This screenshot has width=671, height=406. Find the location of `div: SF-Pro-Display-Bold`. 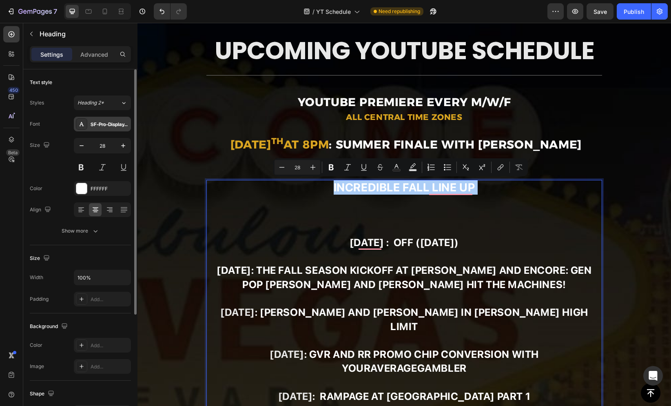

div: SF-Pro-Display-Bold is located at coordinates (110, 124).